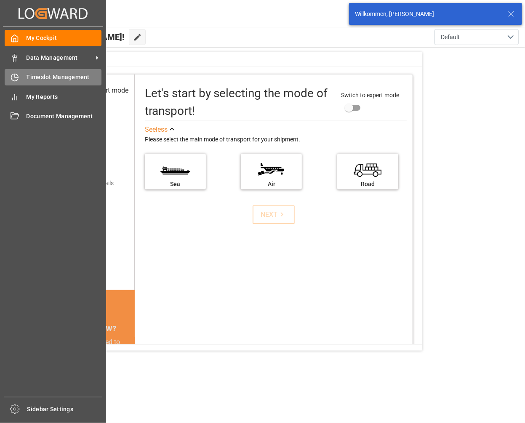  I want to click on a: Document Management, so click(53, 116).